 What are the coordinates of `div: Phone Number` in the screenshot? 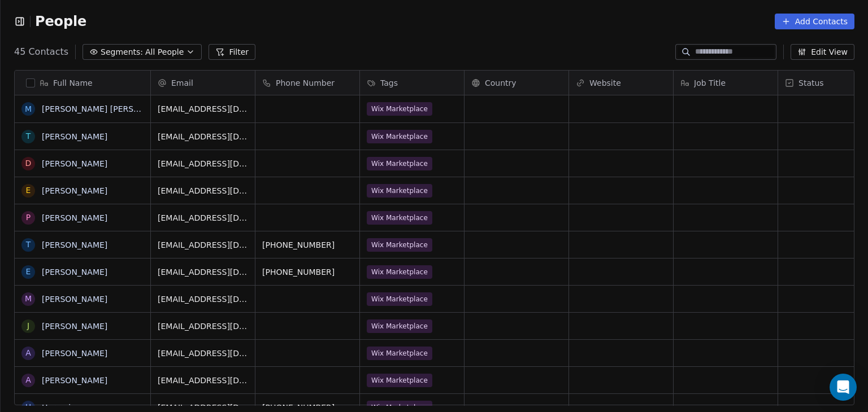 It's located at (307, 82).